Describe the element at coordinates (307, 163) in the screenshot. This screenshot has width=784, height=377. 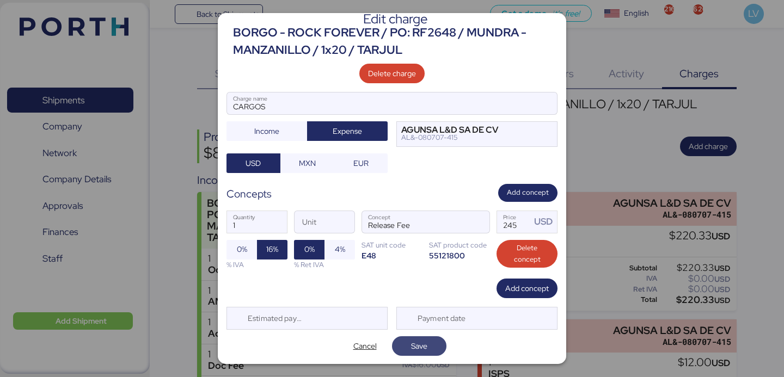
I see `span: MXN` at that location.